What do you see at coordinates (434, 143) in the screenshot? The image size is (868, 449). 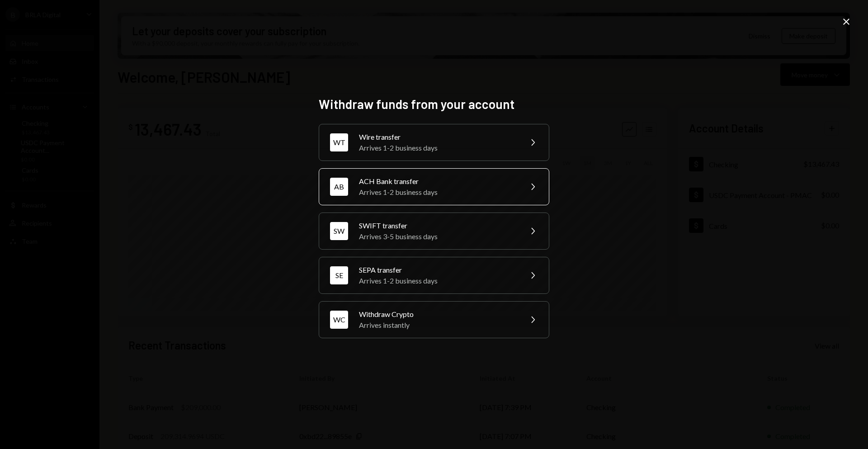 I see `button: WTWire transferArrives 1-2 business days` at bounding box center [434, 143].